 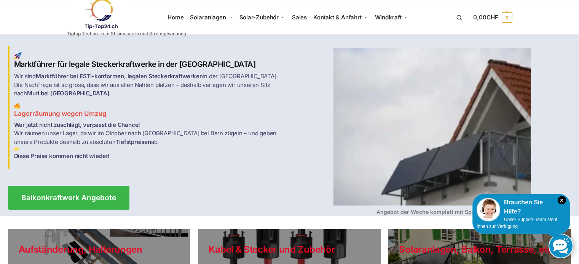 What do you see at coordinates (68, 198) in the screenshot?
I see `a: Balkonkraftwerk Angebote` at bounding box center [68, 198].